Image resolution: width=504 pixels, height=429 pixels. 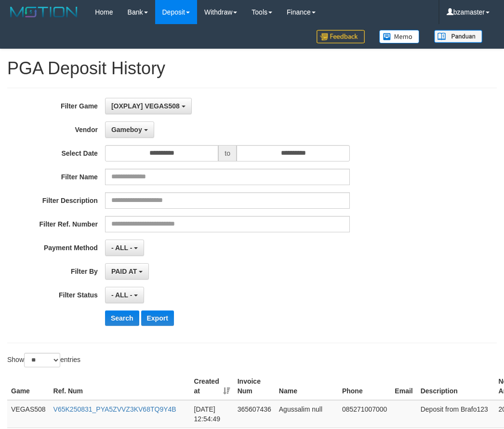 I want to click on select: Showentries, so click(x=42, y=360).